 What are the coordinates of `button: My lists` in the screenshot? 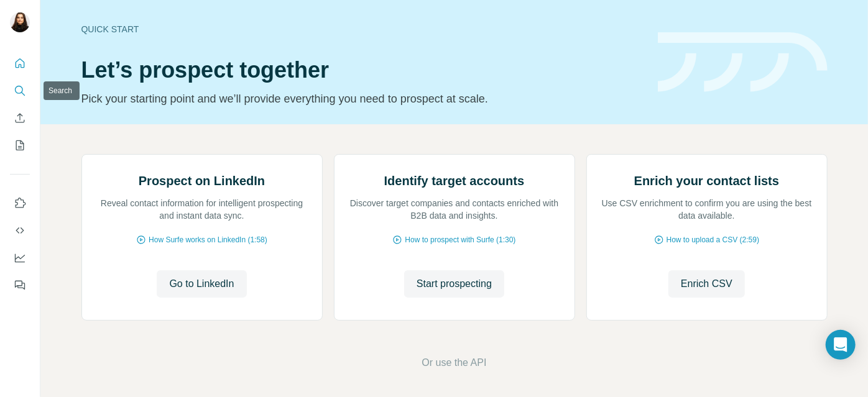 It's located at (20, 145).